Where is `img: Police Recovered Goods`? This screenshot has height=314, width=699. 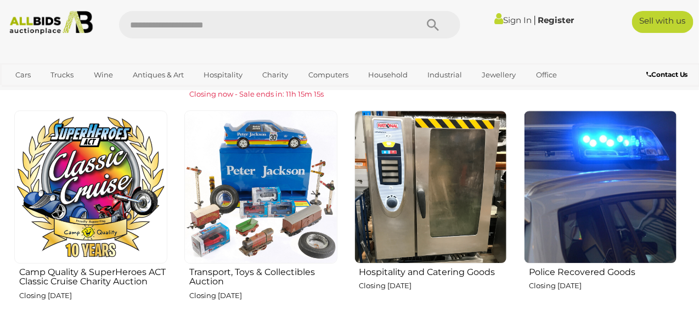 img: Police Recovered Goods is located at coordinates (600, 186).